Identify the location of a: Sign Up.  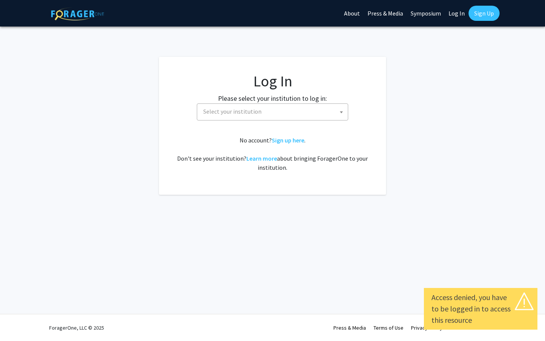
(484, 13).